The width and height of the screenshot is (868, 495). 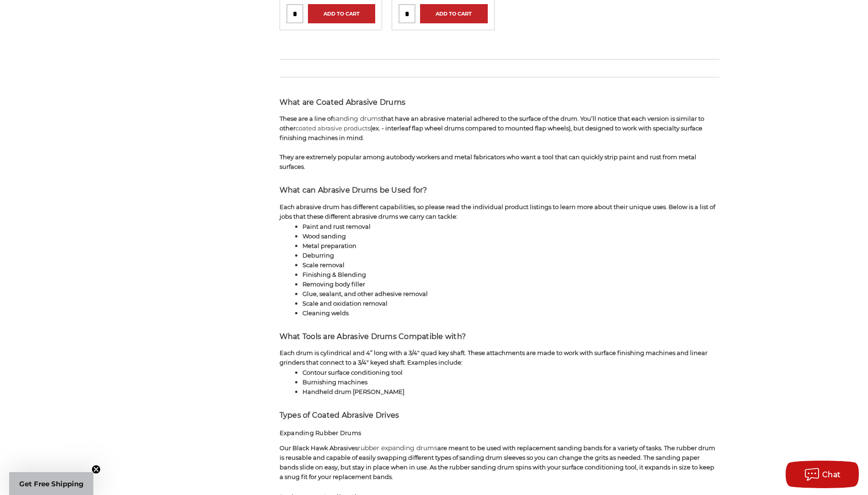 I want to click on span: Our Black Hawk Abrasives are meant to be used with replacement sanding bands for a variety of tas..., so click(x=498, y=462).